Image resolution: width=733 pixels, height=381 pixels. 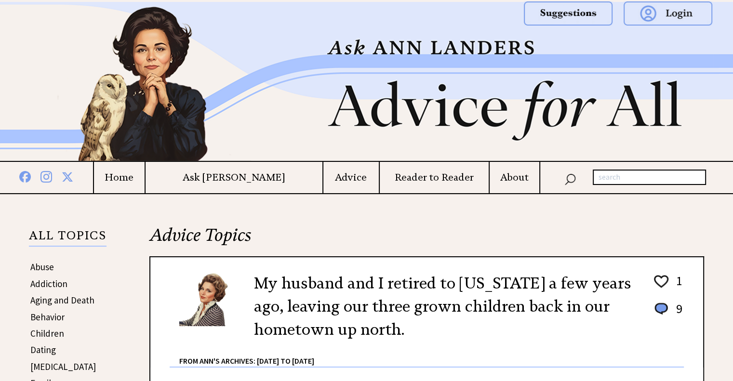 What do you see at coordinates (569, 14) in the screenshot?
I see `img: suggestions.png` at bounding box center [569, 14].